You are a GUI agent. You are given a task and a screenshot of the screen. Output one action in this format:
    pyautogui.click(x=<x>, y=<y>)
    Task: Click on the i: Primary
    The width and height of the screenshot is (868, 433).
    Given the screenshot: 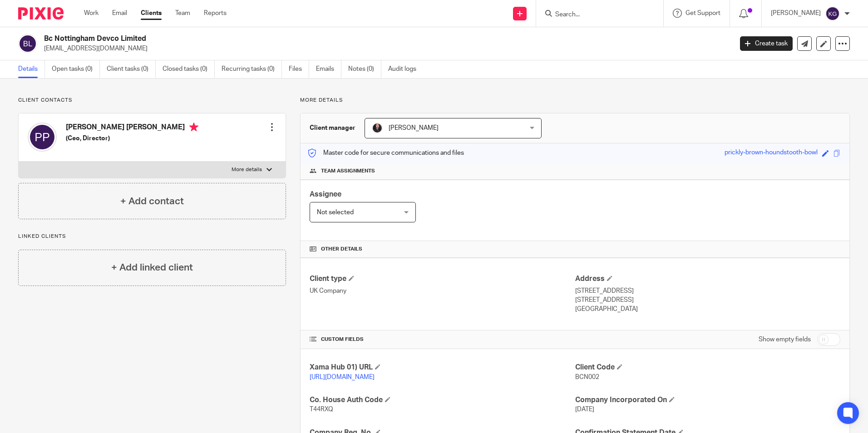 What is the action you would take?
    pyautogui.click(x=194, y=127)
    